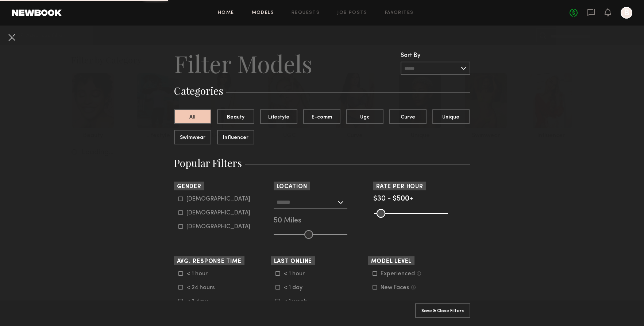 This screenshot has height=326, width=644. I want to click on button: Curve, so click(408, 116).